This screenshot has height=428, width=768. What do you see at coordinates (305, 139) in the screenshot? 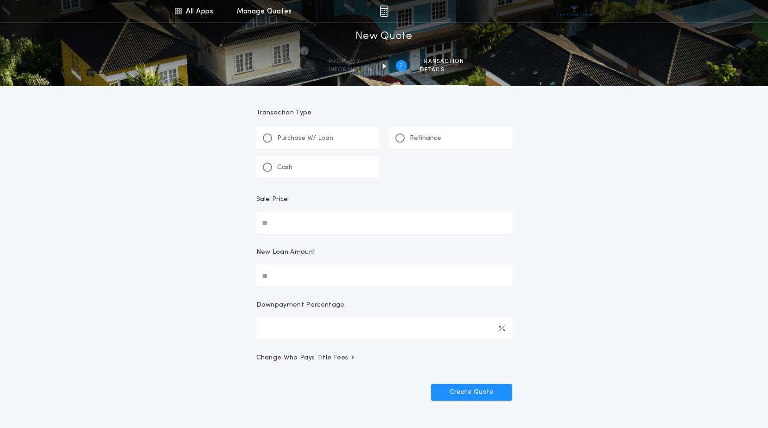
I see `p: Purchase W/ Loan` at bounding box center [305, 139].